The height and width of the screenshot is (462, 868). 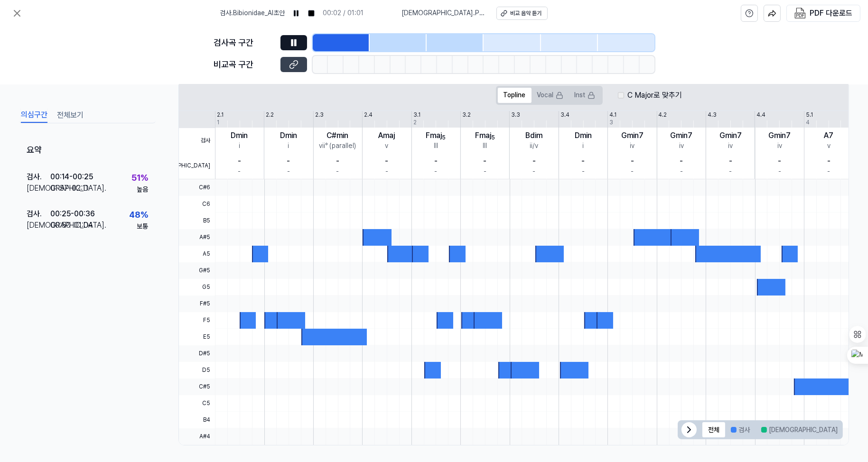 What do you see at coordinates (72, 225) in the screenshot?
I see `div: 00:50 - 01:04` at bounding box center [72, 225].